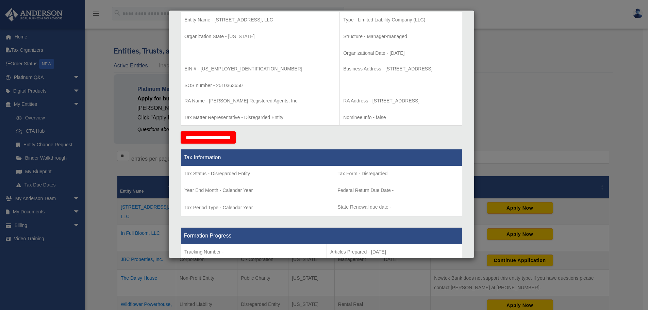  Describe the element at coordinates (260, 85) in the screenshot. I see `p: SOS number - 2510363650` at that location.